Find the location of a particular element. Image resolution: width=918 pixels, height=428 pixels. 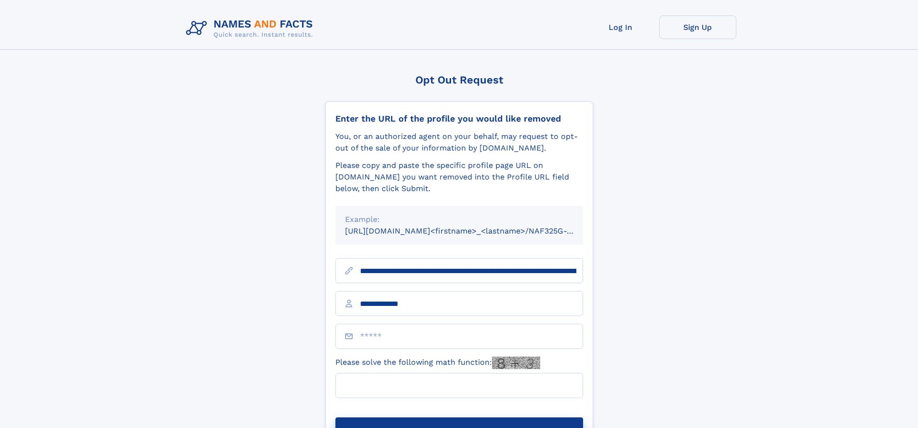

a: Log In is located at coordinates (621, 27).